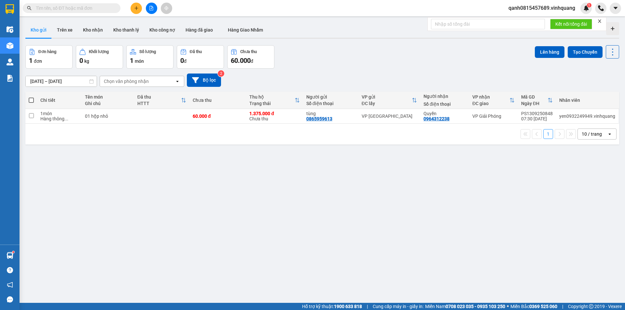  I want to click on span: đơn, so click(38, 61).